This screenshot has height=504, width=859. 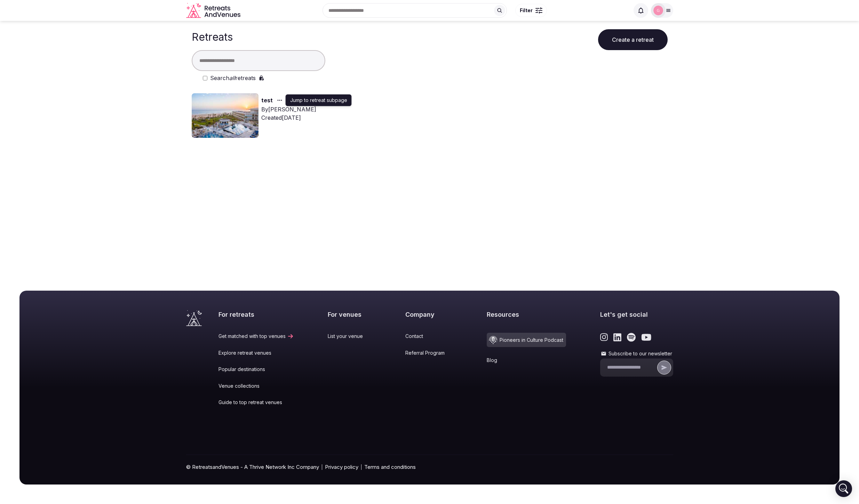 I want to click on a: Get matched with top venues, so click(x=256, y=336).